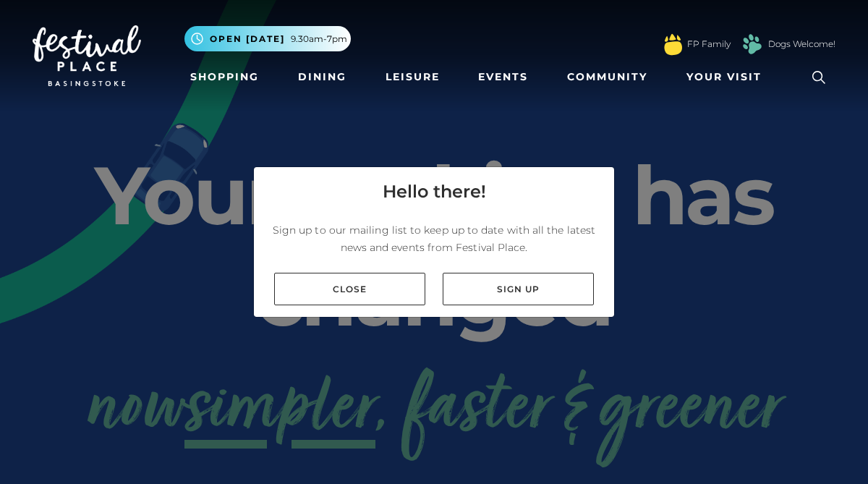 This screenshot has width=868, height=484. Describe the element at coordinates (518, 289) in the screenshot. I see `a: Sign up` at that location.